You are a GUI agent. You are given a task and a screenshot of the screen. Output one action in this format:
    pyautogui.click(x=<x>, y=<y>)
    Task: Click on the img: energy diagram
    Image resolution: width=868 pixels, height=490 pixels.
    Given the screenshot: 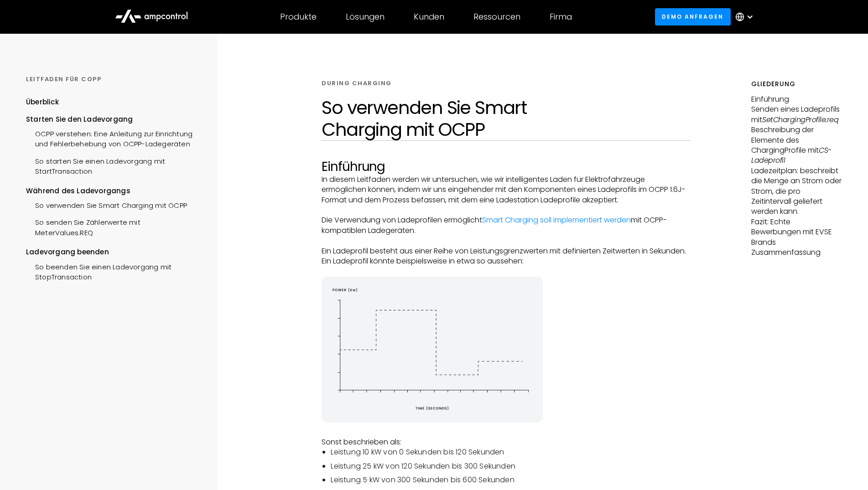 What is the action you would take?
    pyautogui.click(x=432, y=350)
    